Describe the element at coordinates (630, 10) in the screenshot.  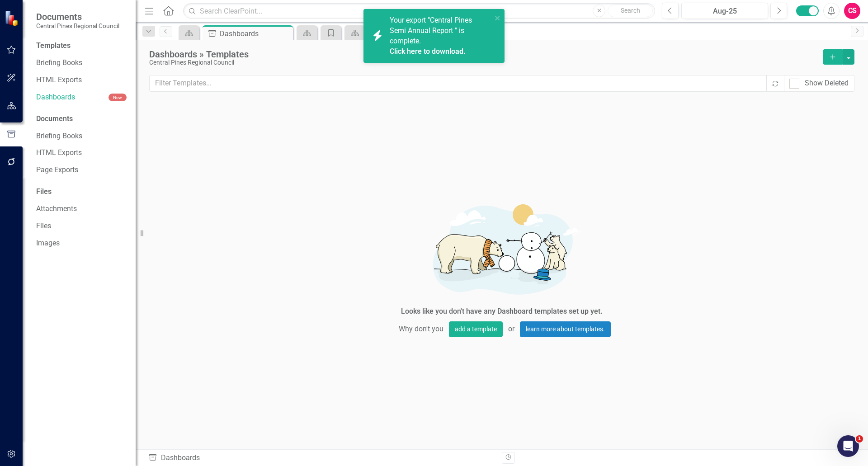
I see `span: Search` at that location.